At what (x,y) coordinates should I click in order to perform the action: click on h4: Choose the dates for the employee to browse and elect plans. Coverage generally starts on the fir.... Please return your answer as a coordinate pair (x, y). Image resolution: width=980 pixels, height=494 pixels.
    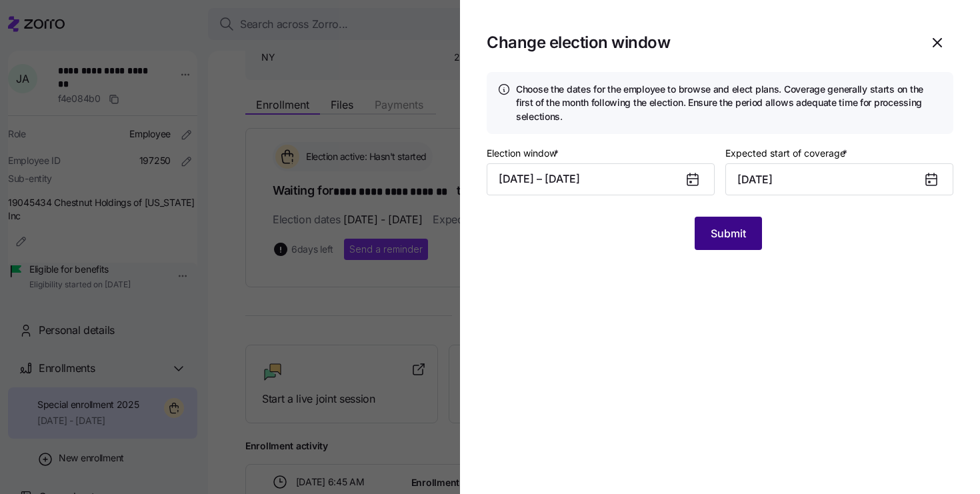
    Looking at the image, I should click on (729, 103).